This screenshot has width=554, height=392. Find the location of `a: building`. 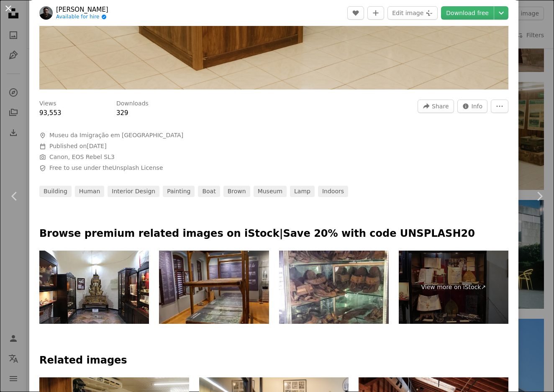

a: building is located at coordinates (55, 191).